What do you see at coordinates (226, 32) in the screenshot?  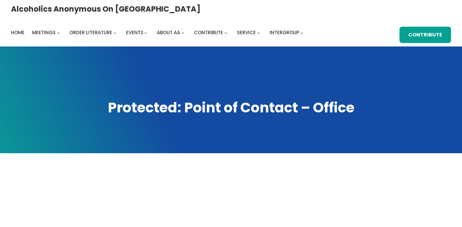 I see `button: Contribute submenu` at bounding box center [226, 32].